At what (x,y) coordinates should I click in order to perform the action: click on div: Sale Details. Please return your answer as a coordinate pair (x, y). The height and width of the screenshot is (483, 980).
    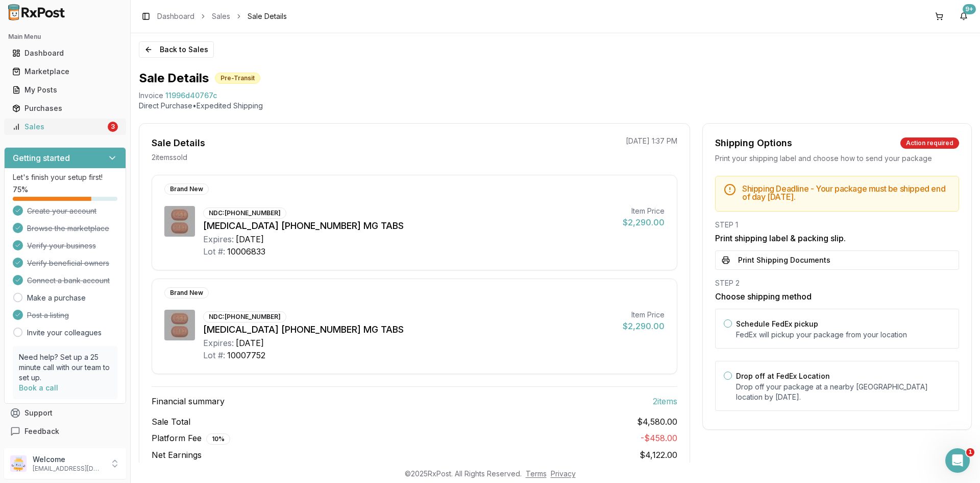
    Looking at the image, I should click on (178, 143).